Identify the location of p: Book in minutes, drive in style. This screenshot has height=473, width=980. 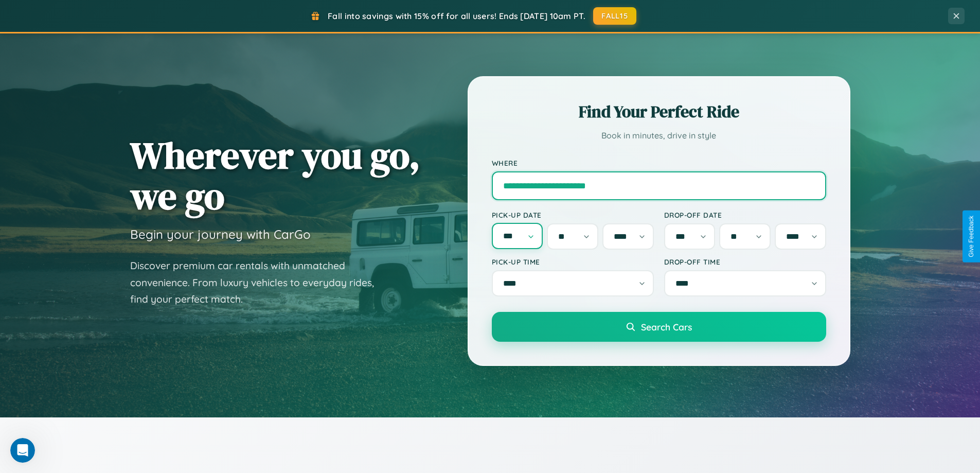
(659, 135).